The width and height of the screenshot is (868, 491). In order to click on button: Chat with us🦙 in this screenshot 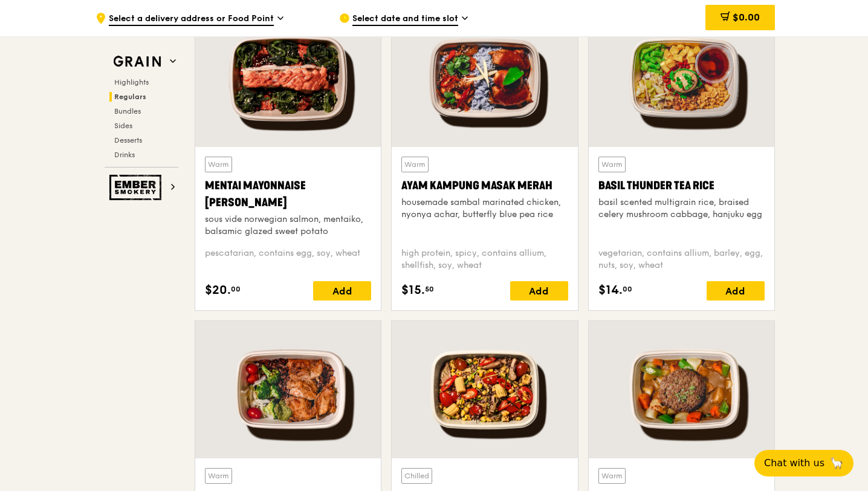, I will do `click(804, 463)`.